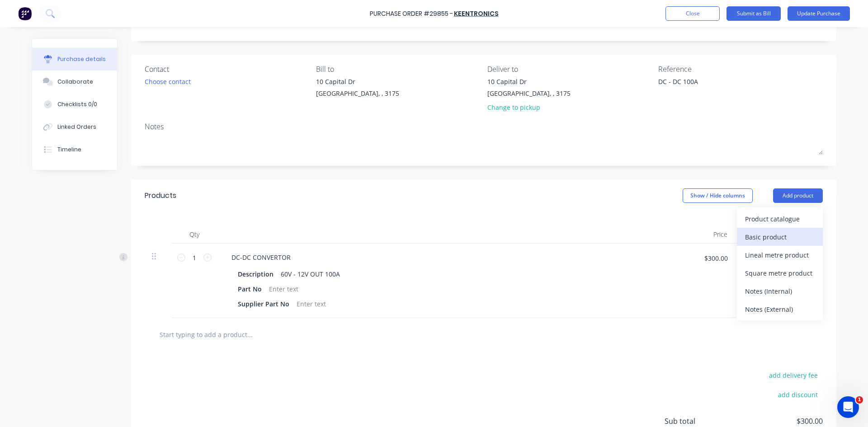 Image resolution: width=868 pixels, height=427 pixels. I want to click on div: 60V - 12V OUT 100A, so click(310, 273).